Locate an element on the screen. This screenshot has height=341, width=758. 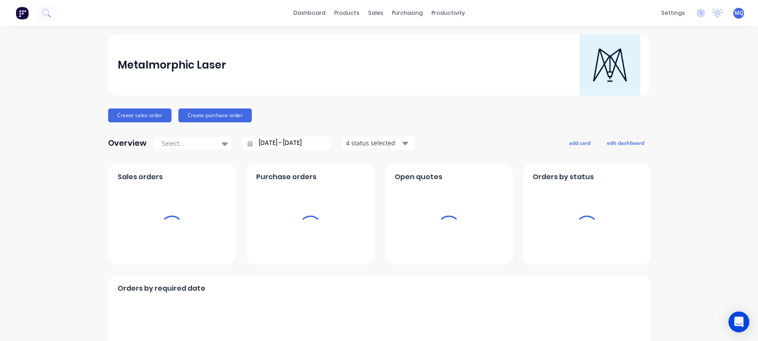
button: Create purchase order is located at coordinates (215, 116).